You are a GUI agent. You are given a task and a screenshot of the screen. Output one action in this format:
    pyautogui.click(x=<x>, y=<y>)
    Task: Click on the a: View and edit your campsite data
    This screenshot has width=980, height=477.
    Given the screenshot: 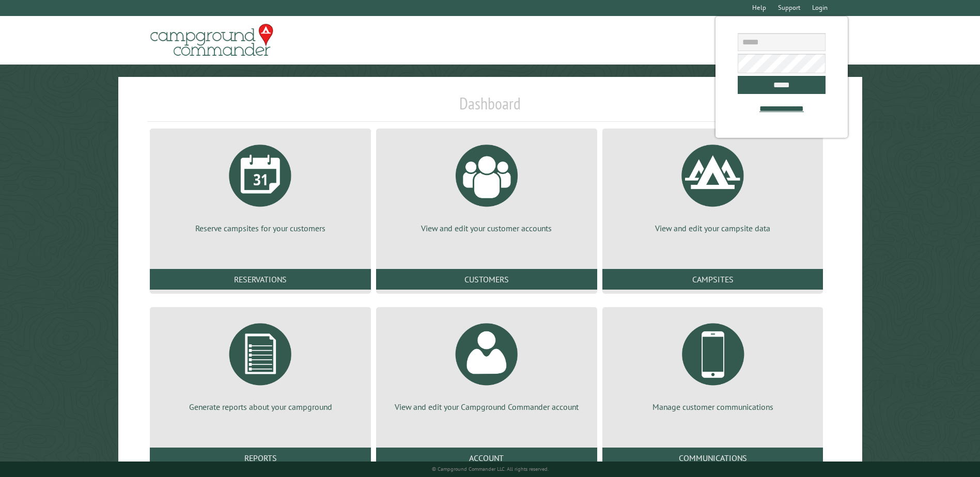 What is the action you would take?
    pyautogui.click(x=713, y=185)
    